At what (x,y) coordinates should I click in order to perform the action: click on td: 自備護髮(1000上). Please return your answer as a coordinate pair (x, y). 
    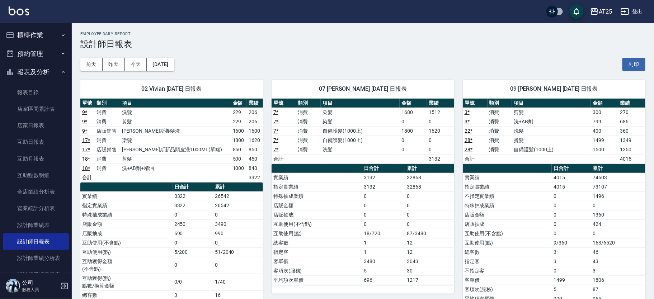
    Looking at the image, I should click on (360, 140).